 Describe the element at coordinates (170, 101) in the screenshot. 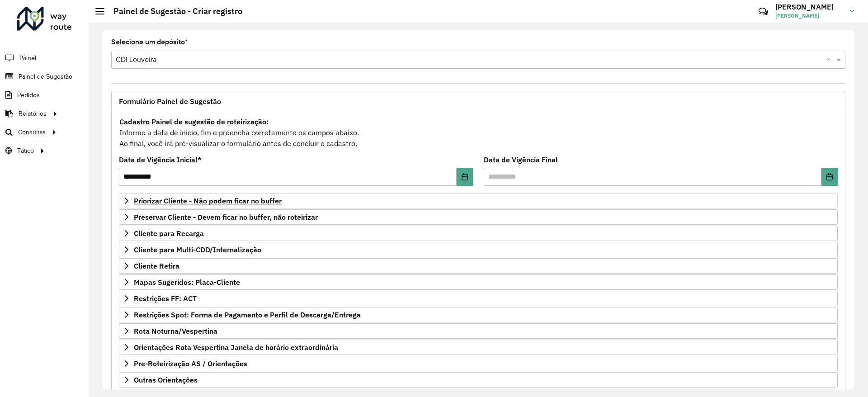

I see `span: Formulário Painel de Sugestão` at that location.